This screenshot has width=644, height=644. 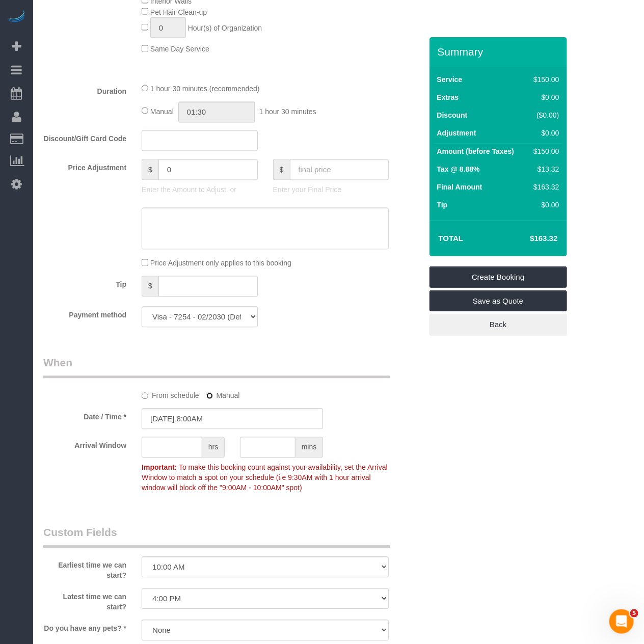 I want to click on div: ($0.00), so click(x=544, y=116).